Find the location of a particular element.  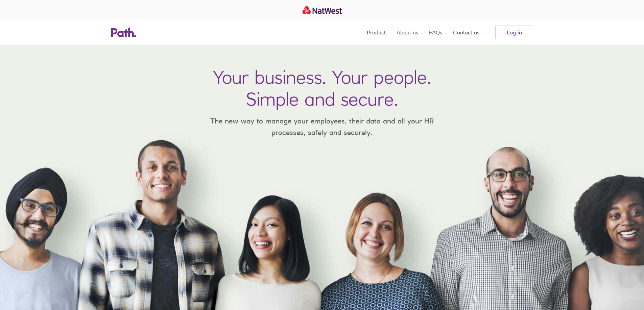

a: Product is located at coordinates (376, 32).